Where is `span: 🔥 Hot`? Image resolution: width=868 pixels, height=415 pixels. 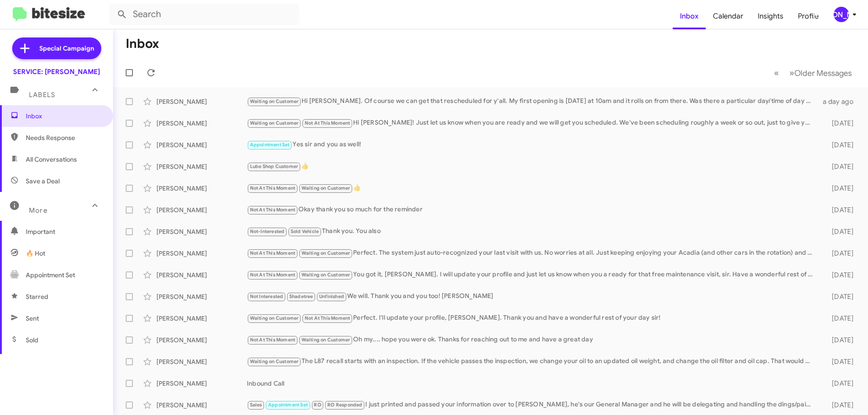
span: 🔥 Hot is located at coordinates (35, 253).